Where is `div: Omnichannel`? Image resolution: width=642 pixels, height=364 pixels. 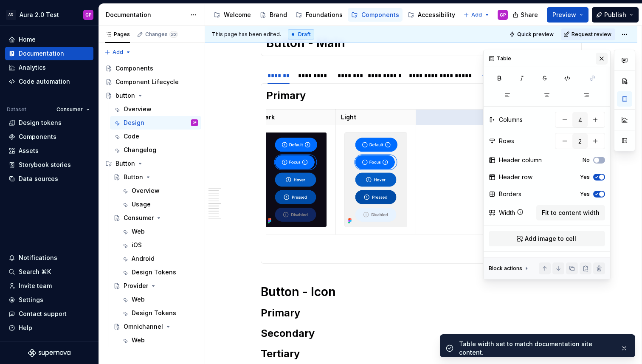
div: Omnichannel is located at coordinates (143, 327).